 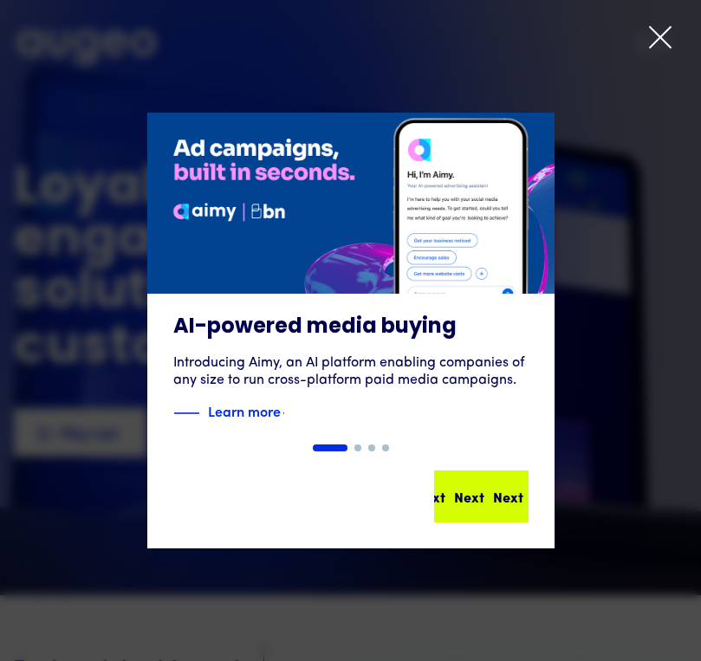 What do you see at coordinates (386, 448) in the screenshot?
I see `div: Show slide 4 of 4` at bounding box center [386, 448].